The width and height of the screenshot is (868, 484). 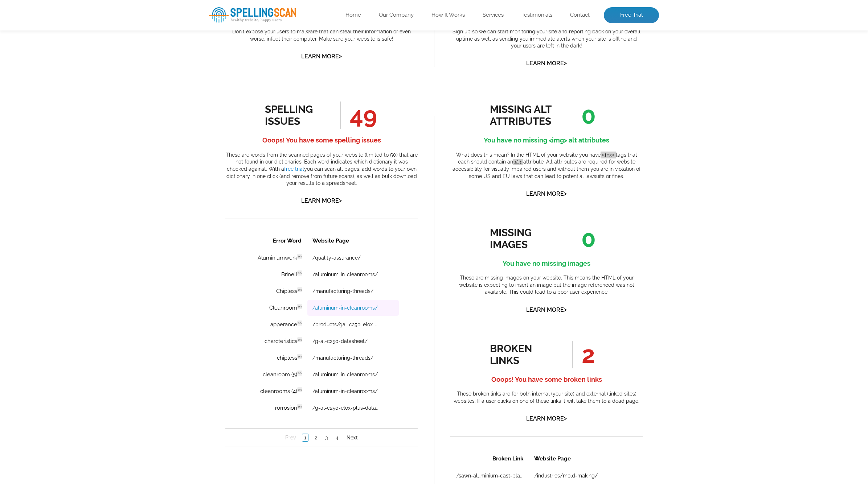 What do you see at coordinates (91, 206) in the screenshot?
I see `a: 2` at bounding box center [91, 206].